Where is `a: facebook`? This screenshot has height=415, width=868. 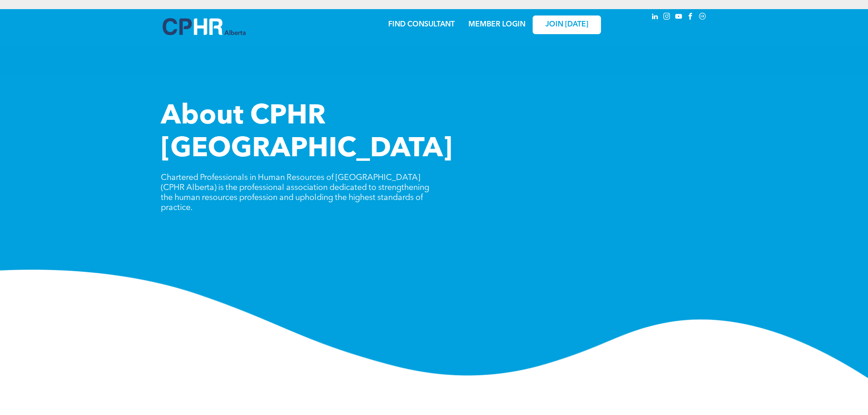 a: facebook is located at coordinates (690, 17).